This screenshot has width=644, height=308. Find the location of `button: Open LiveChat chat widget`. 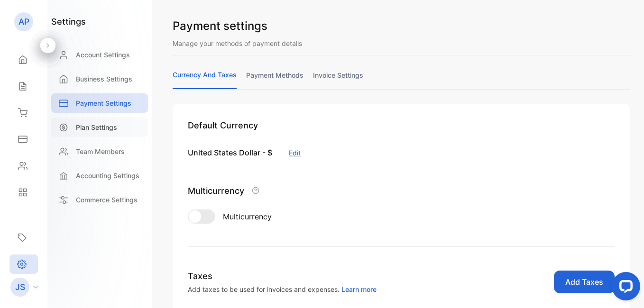

button: Open LiveChat chat widget is located at coordinates (22, 18).